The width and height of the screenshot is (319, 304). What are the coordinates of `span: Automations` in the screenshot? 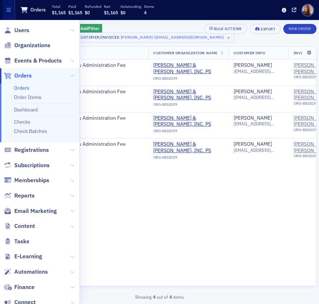 It's located at (31, 272).